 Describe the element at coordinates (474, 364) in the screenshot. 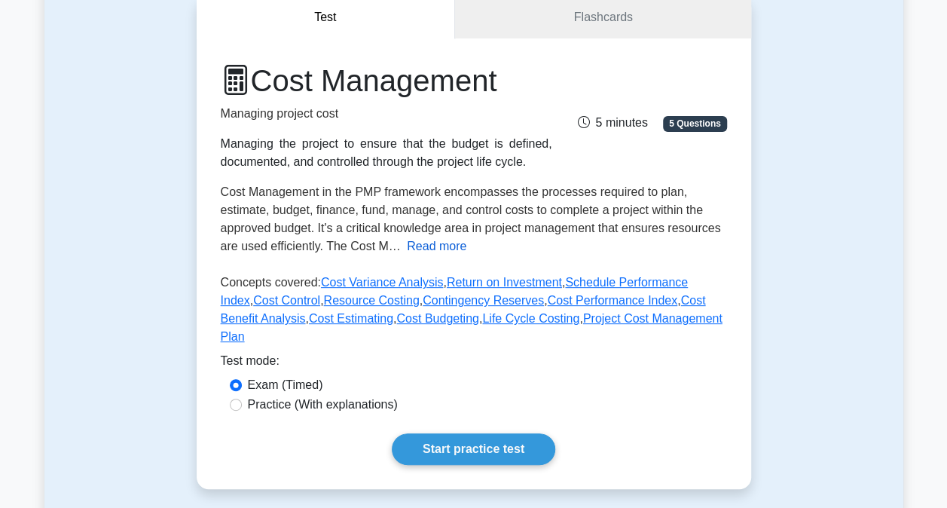

I see `div: Test mode:` at that location.